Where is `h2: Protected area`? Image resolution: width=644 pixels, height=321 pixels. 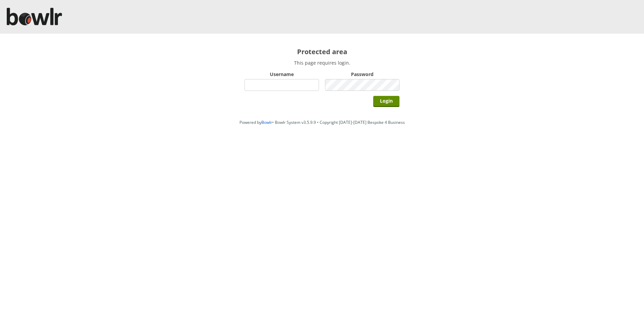 h2: Protected area is located at coordinates (322, 51).